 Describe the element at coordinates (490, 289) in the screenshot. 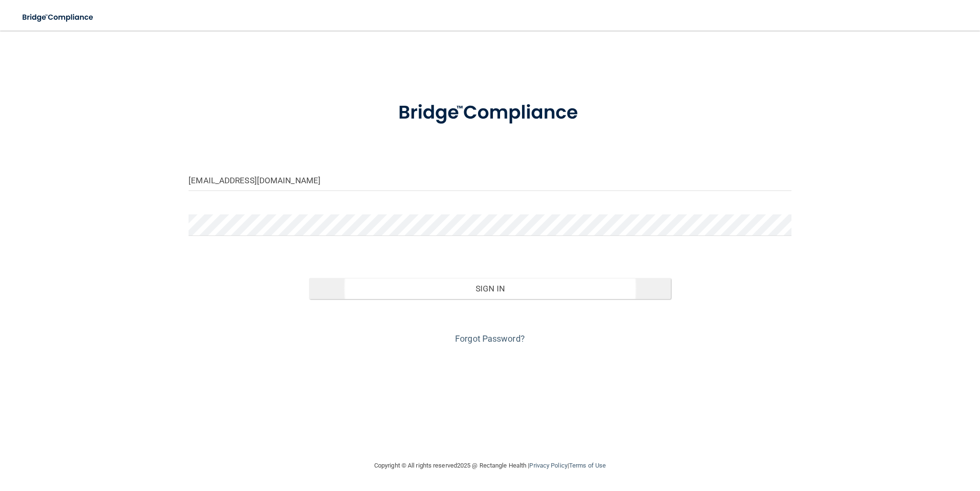

I see `button: Sign In` at that location.